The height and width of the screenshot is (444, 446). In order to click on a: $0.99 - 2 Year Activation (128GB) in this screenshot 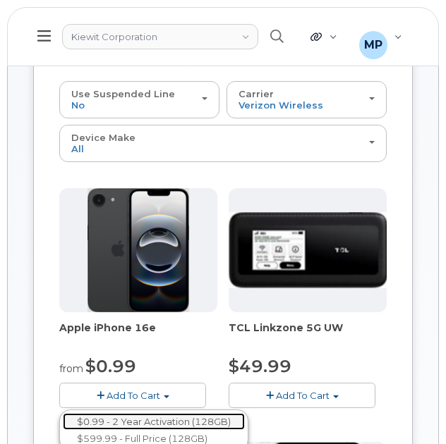, I will do `click(154, 422)`.